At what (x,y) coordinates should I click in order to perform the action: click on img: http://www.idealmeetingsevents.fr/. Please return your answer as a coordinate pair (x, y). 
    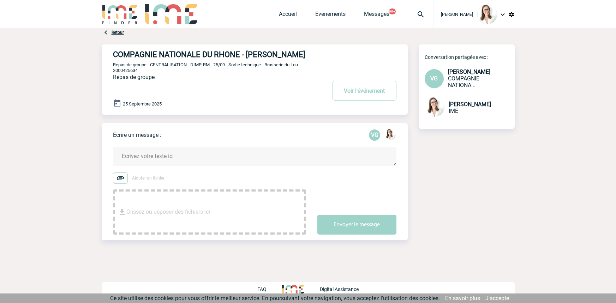
    Looking at the image, I should click on (293, 290).